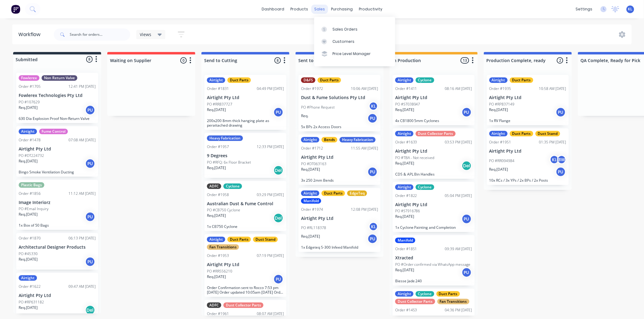  I want to click on div: Order #1972, so click(312, 89).